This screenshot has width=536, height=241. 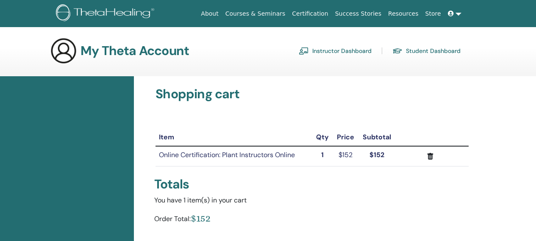 What do you see at coordinates (377, 155) in the screenshot?
I see `strong: $152` at bounding box center [377, 155].